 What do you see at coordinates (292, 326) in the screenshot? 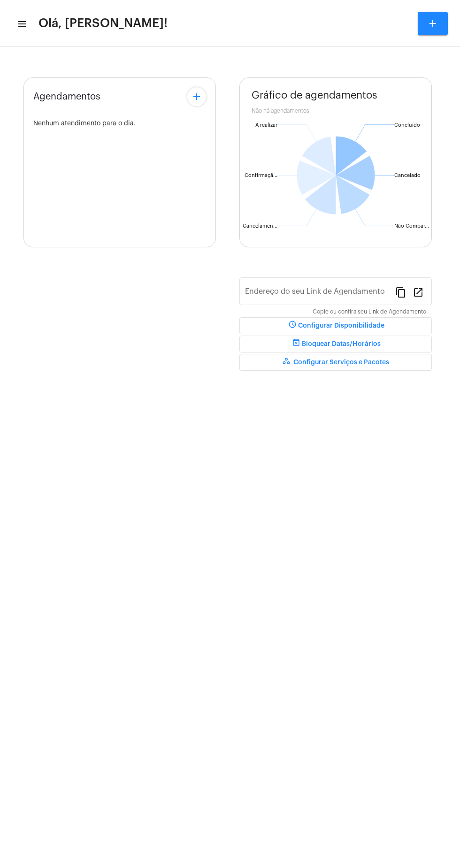
I see `mat-icon: schedule` at bounding box center [292, 326].